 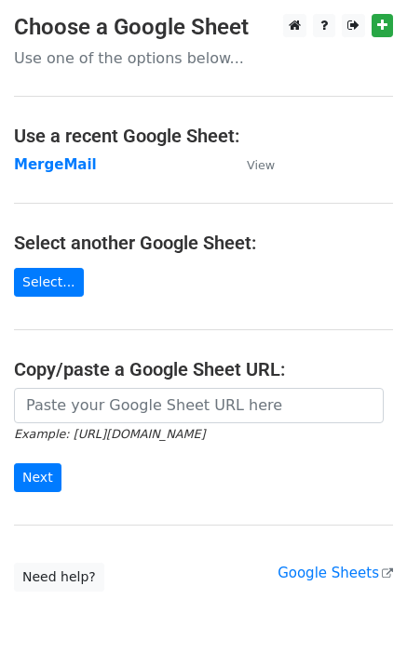 What do you see at coordinates (37, 477) in the screenshot?
I see `input: Next` at bounding box center [37, 477].